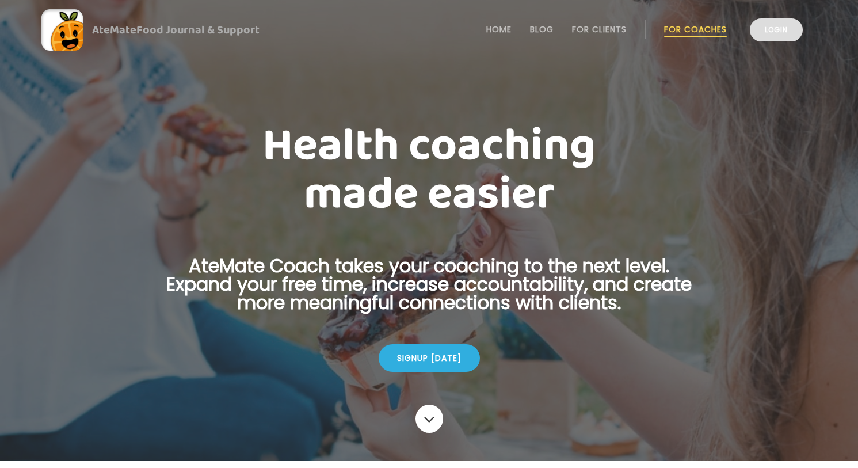 This screenshot has height=468, width=858. I want to click on span: Food Journal & Support, so click(198, 30).